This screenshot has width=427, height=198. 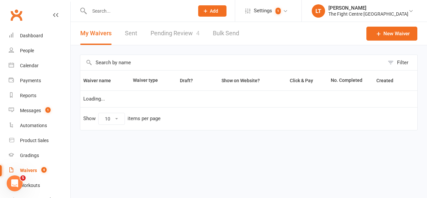 I want to click on button: Click & Pay, so click(x=302, y=81).